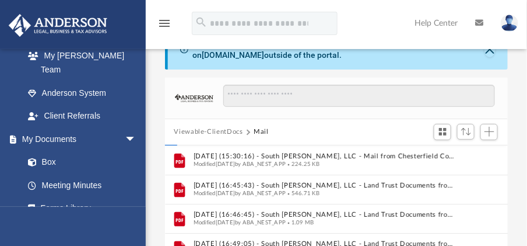 This screenshot has height=246, width=527. Describe the element at coordinates (443, 132) in the screenshot. I see `button: Switch to Grid View` at that location.